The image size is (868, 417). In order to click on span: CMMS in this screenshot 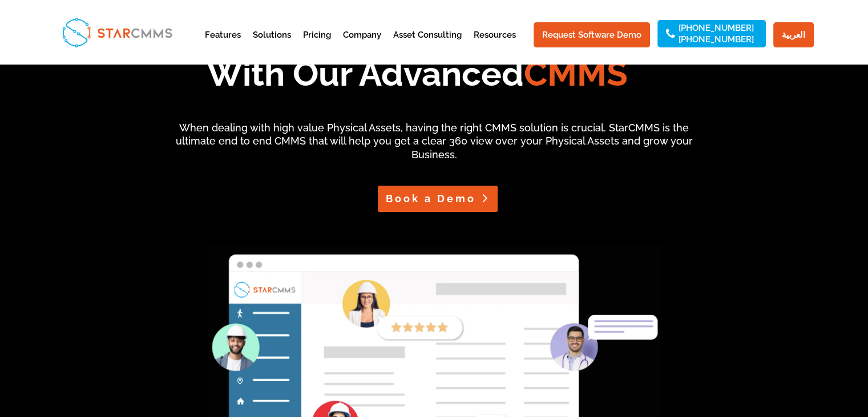, I will do `click(576, 73)`.